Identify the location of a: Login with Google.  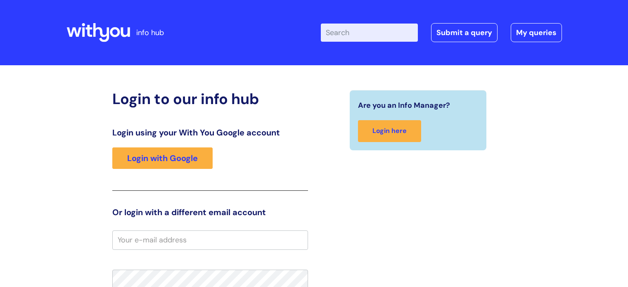
(162, 158).